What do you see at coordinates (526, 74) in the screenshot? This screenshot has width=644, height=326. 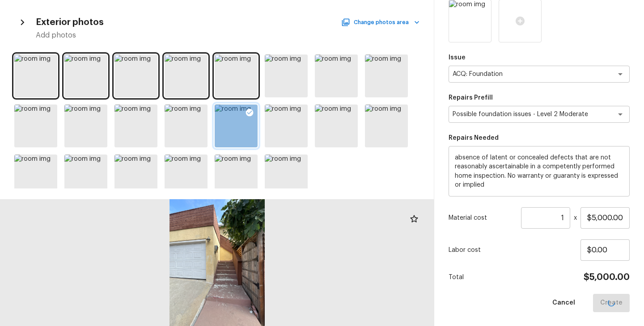 I see `textarea: ACQ: Foundation` at bounding box center [526, 74].